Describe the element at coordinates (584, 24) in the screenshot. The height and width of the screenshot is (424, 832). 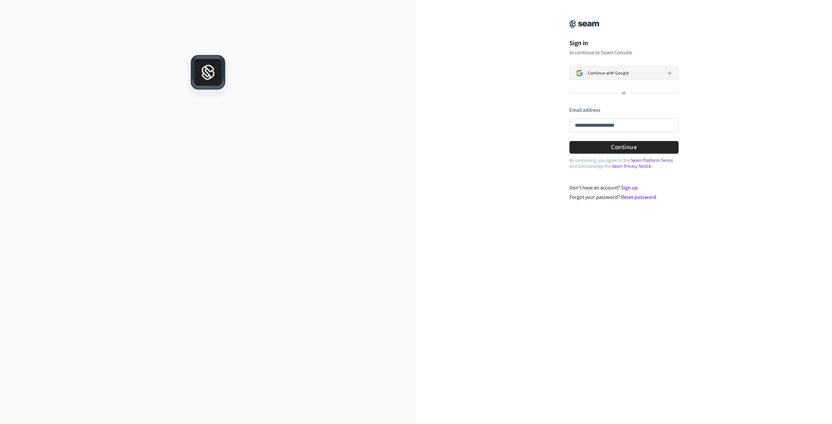
I see `img: Seam Console` at that location.